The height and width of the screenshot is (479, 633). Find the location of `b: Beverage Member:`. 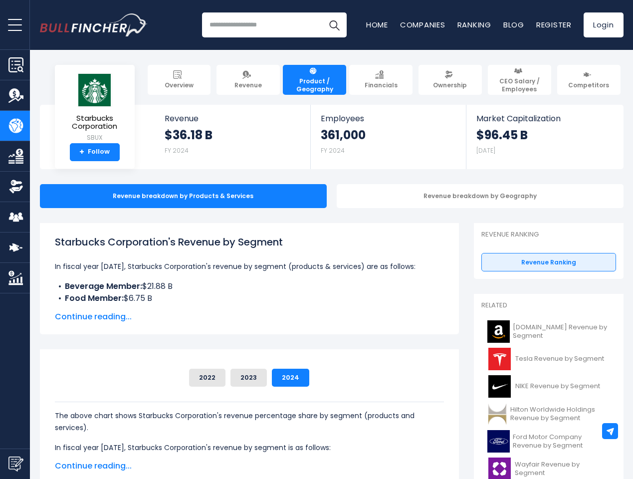

b: Beverage Member: is located at coordinates (103, 286).